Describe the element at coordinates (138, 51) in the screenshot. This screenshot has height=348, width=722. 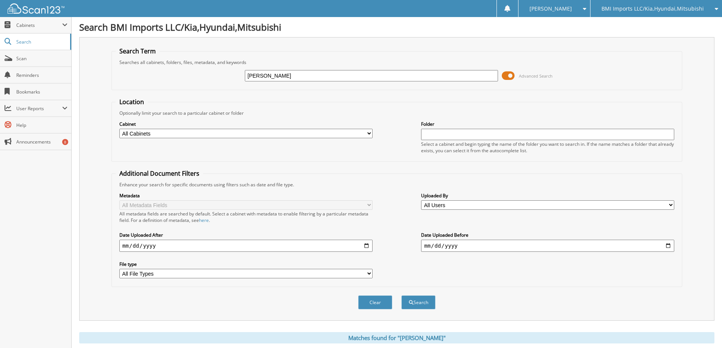
I see `legend: Search Term` at that location.